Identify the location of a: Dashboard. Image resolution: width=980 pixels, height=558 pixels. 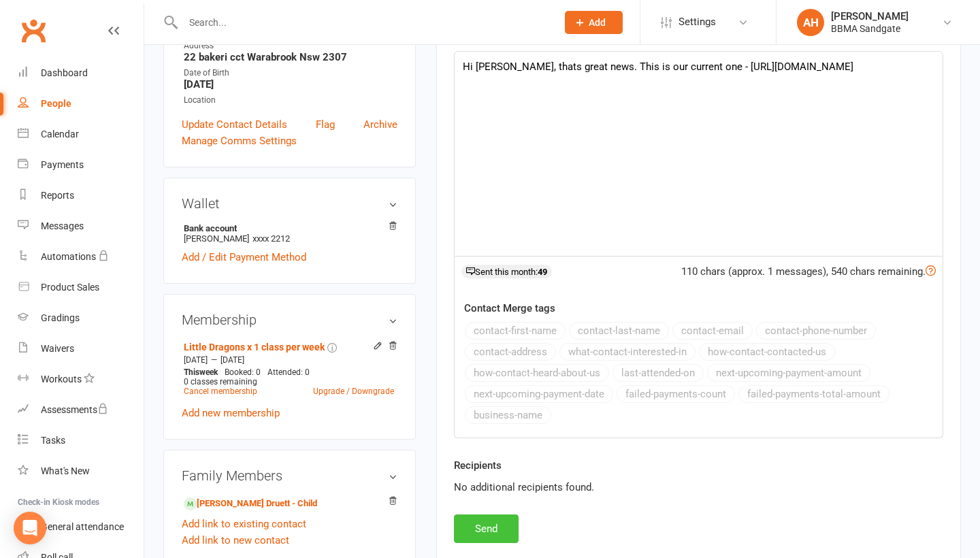
(80, 73).